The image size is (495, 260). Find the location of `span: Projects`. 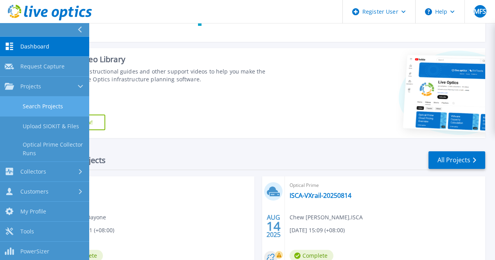

span: Projects is located at coordinates (31, 86).